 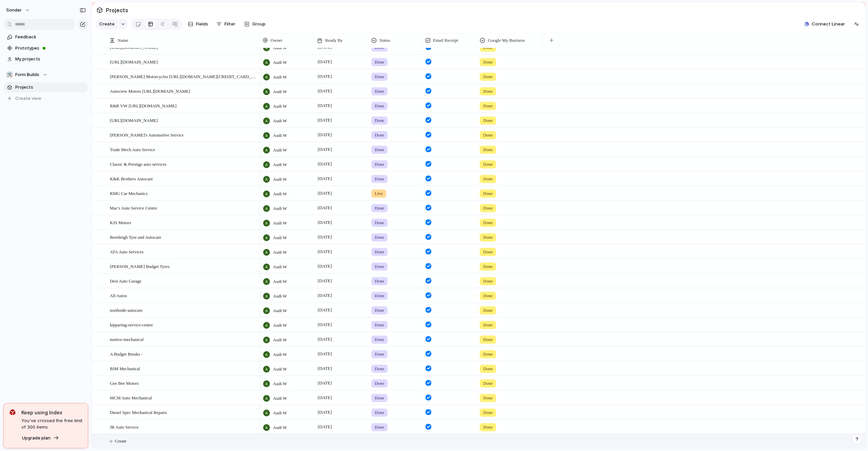 What do you see at coordinates (506, 41) in the screenshot?
I see `span: Google My Business` at bounding box center [506, 41].